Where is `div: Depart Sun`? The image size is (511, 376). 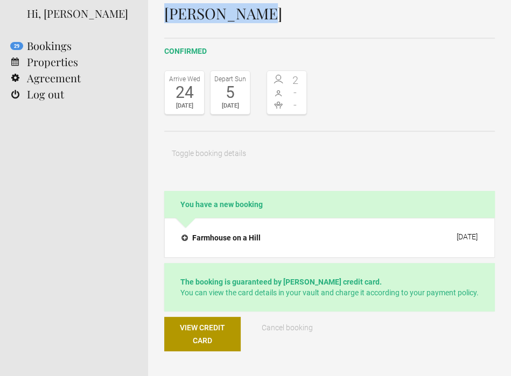 div: Depart Sun is located at coordinates (230, 79).